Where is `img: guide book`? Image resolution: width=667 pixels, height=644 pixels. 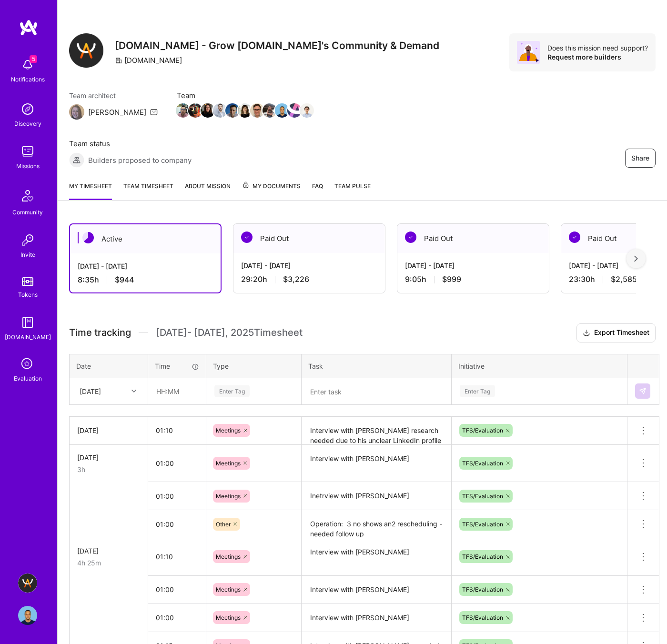
img: guide book is located at coordinates (27, 323).